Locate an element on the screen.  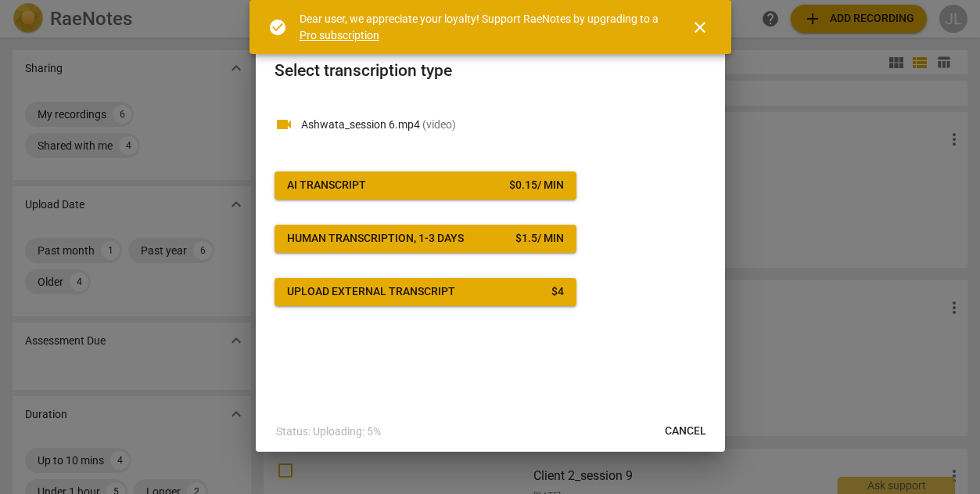
div: $ 1.5 / min is located at coordinates (540, 239).